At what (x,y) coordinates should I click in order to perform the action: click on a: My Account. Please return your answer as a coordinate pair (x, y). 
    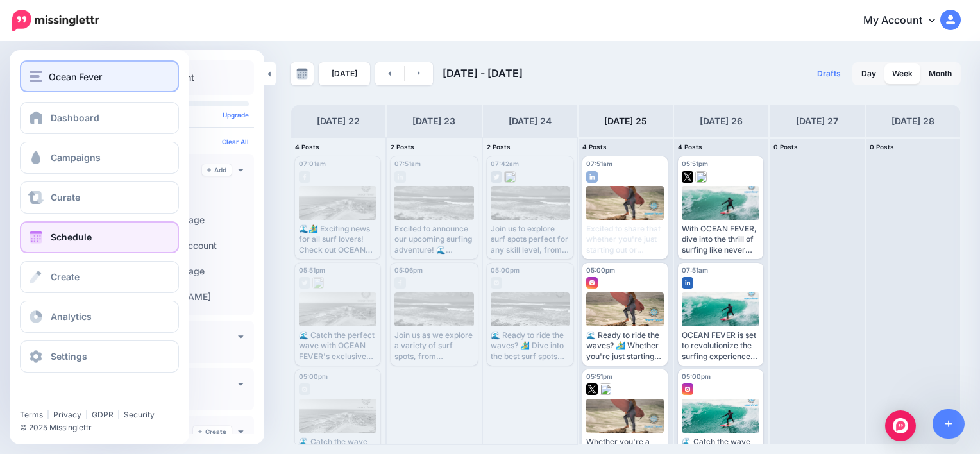
    Looking at the image, I should click on (906, 20).